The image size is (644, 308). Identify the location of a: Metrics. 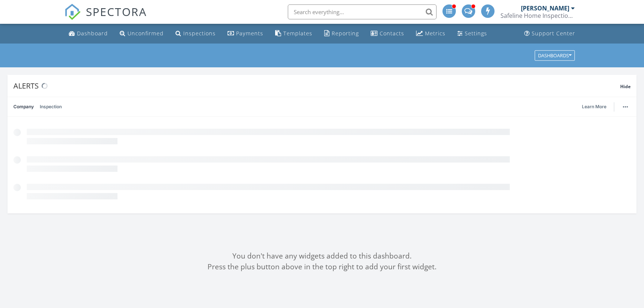
(431, 33).